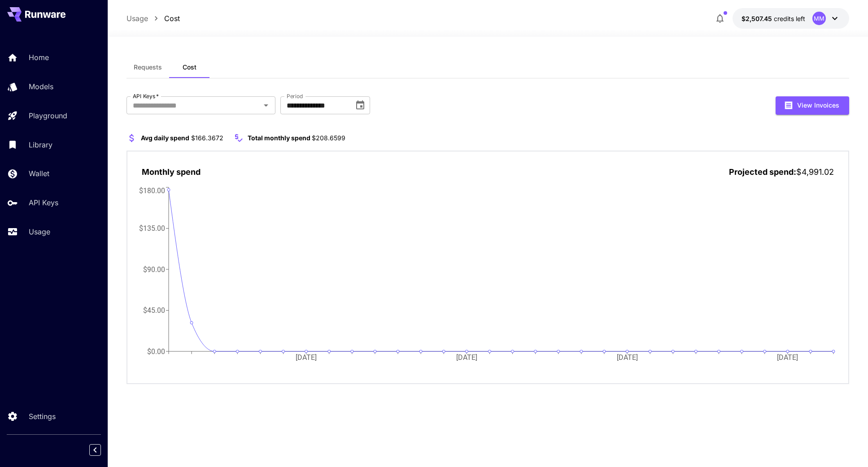 The height and width of the screenshot is (467, 868). Describe the element at coordinates (266, 105) in the screenshot. I see `button: Open` at that location.